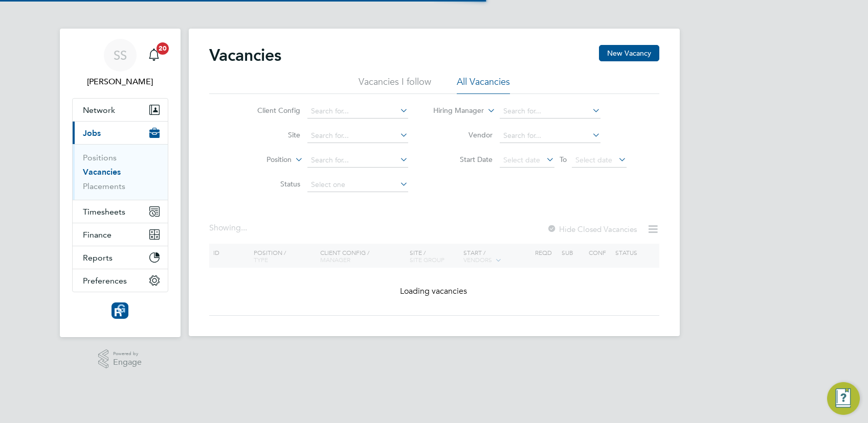 The height and width of the screenshot is (423, 868). What do you see at coordinates (99, 110) in the screenshot?
I see `span: Network` at bounding box center [99, 110].